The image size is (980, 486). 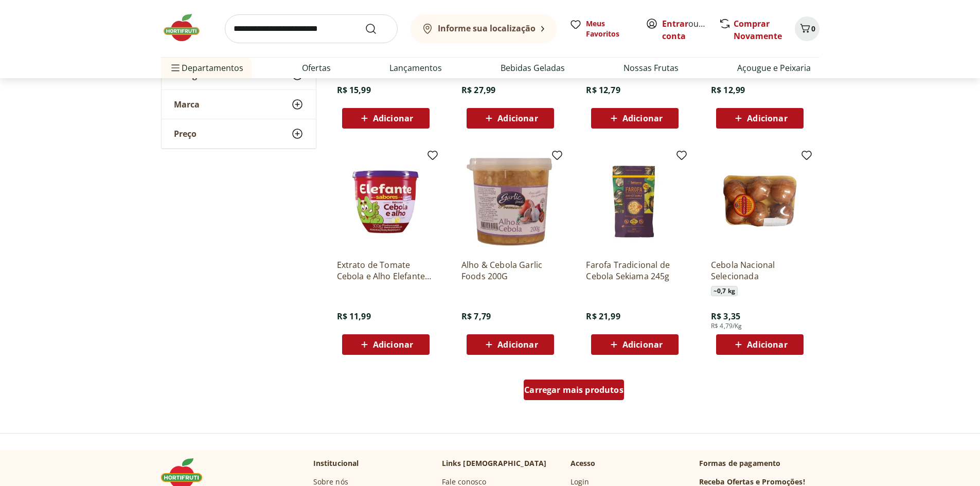 I want to click on span: R$ 4,79/Kg, so click(x=726, y=326).